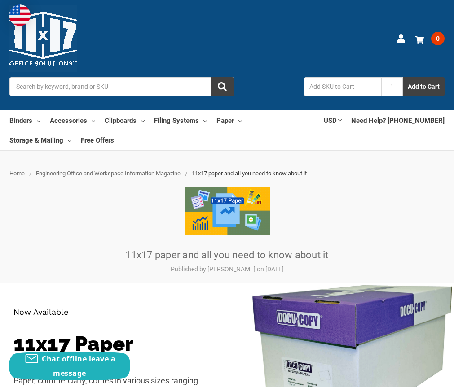 The height and width of the screenshot is (387, 454). I want to click on a: Engineering Office and Workspace Information Magazine, so click(108, 173).